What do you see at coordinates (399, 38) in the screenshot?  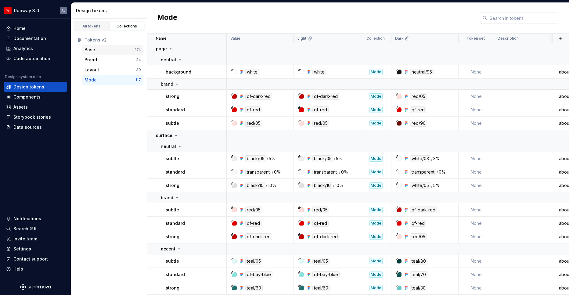 I see `p: Dark` at bounding box center [399, 38].